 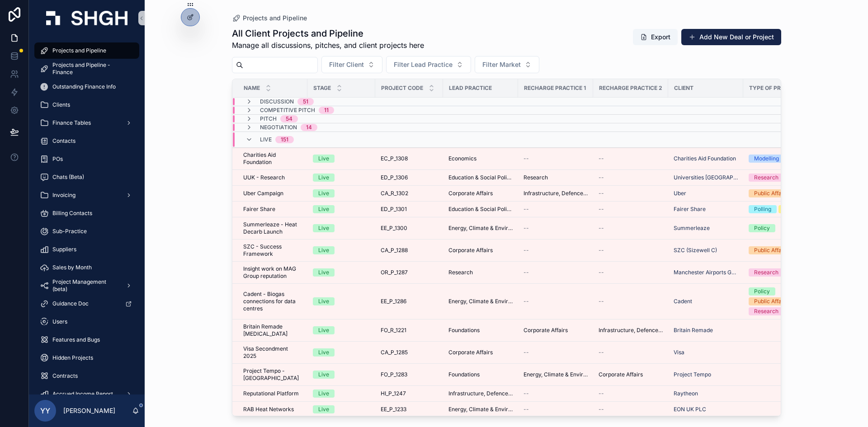 What do you see at coordinates (272, 272) in the screenshot?
I see `span: Insight work on MAG Group reputation` at bounding box center [272, 272].